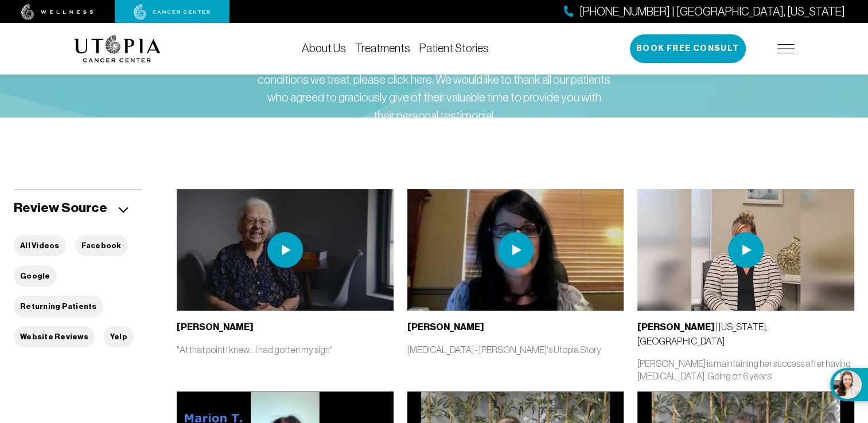  Describe the element at coordinates (35, 275) in the screenshot. I see `button: Google` at that location.